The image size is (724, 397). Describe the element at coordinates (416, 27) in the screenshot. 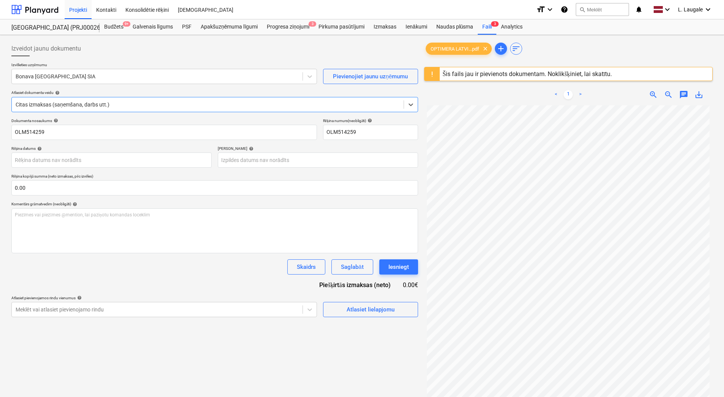

I see `a: Ienākumi` at that location.